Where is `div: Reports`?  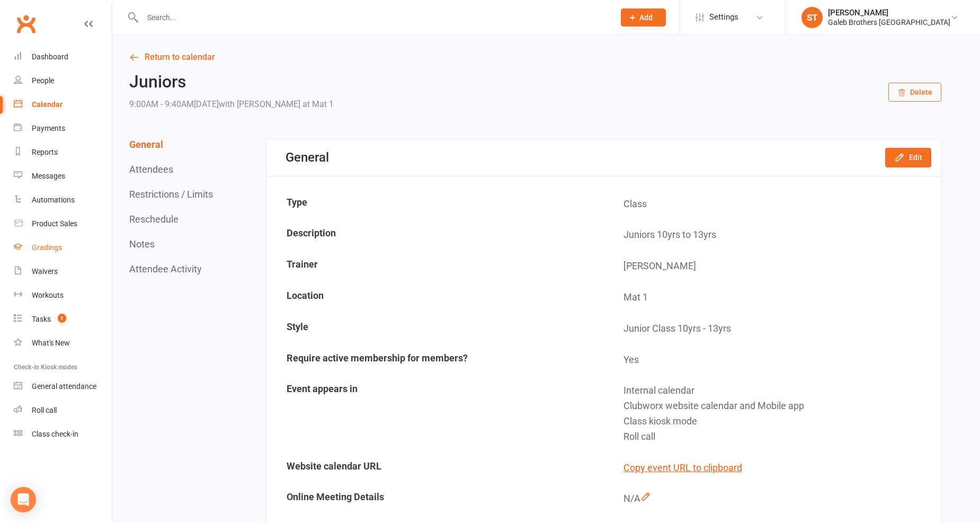
div: Reports is located at coordinates (45, 152).